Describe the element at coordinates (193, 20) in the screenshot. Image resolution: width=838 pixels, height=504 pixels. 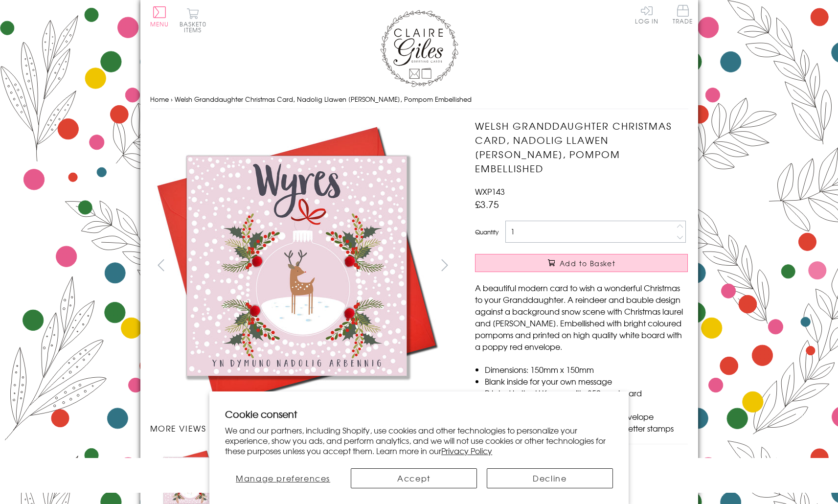
I see `button: Basket0 items` at that location.